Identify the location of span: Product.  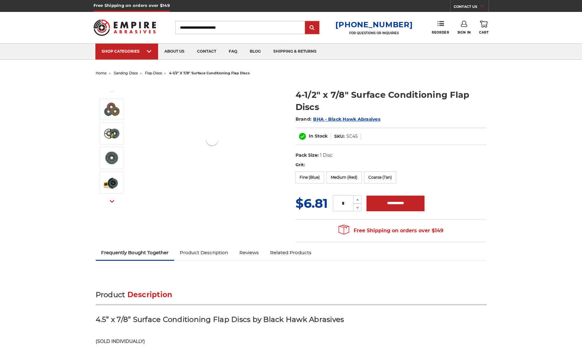
(110, 295).